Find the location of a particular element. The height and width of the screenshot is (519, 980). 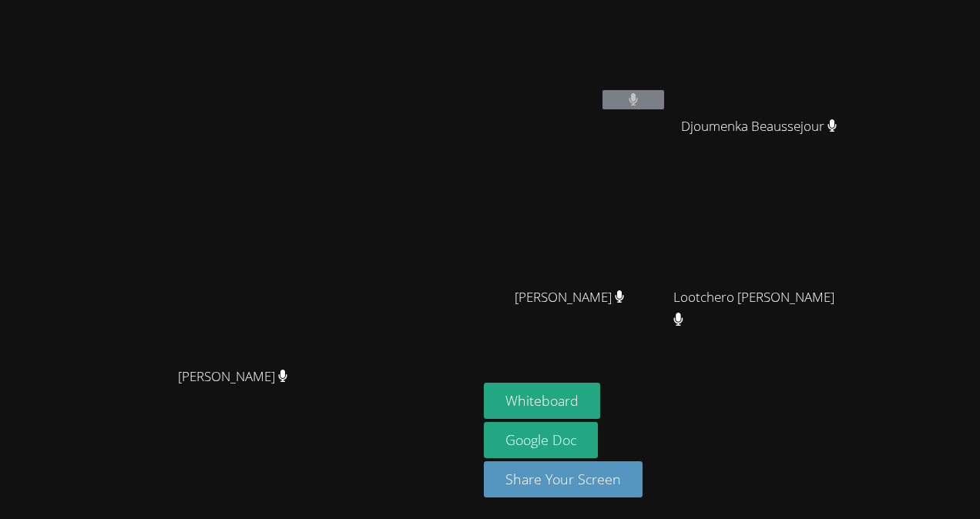

a: Google Doc is located at coordinates (541, 440).